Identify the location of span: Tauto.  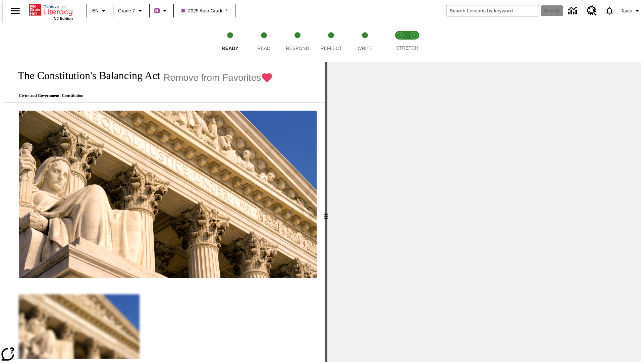
(626, 11).